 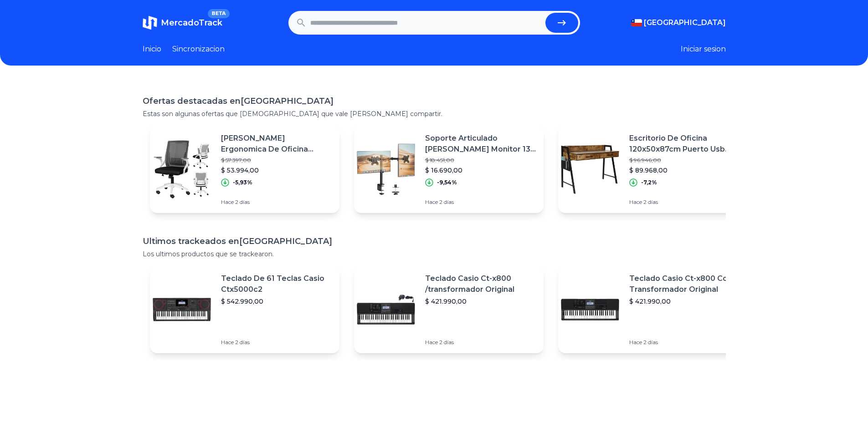 What do you see at coordinates (434, 254) in the screenshot?
I see `p: Los ultimos productos que se trackearon.` at bounding box center [434, 254].